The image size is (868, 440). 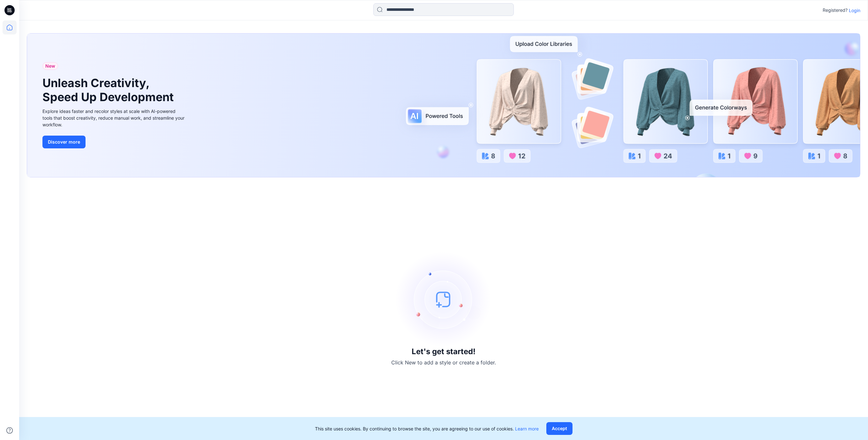 I want to click on span: New, so click(x=50, y=66).